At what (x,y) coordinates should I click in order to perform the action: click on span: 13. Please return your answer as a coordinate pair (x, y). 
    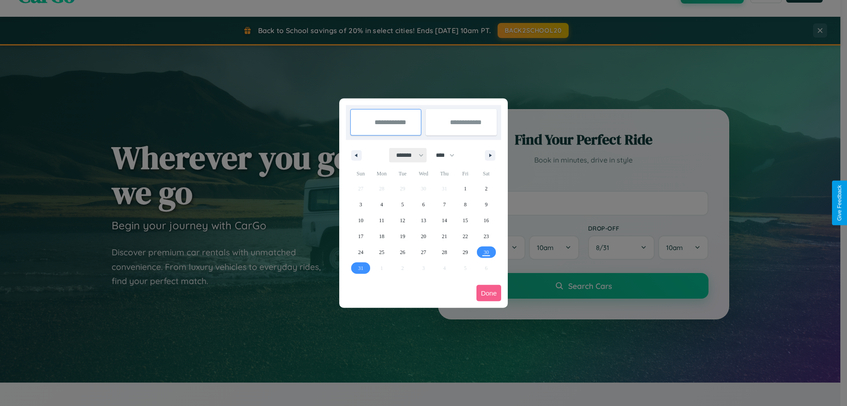
    Looking at the image, I should click on (424, 220).